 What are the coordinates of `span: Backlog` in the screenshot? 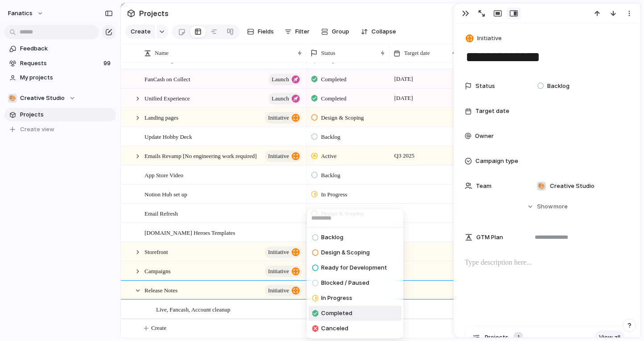 It's located at (332, 238).